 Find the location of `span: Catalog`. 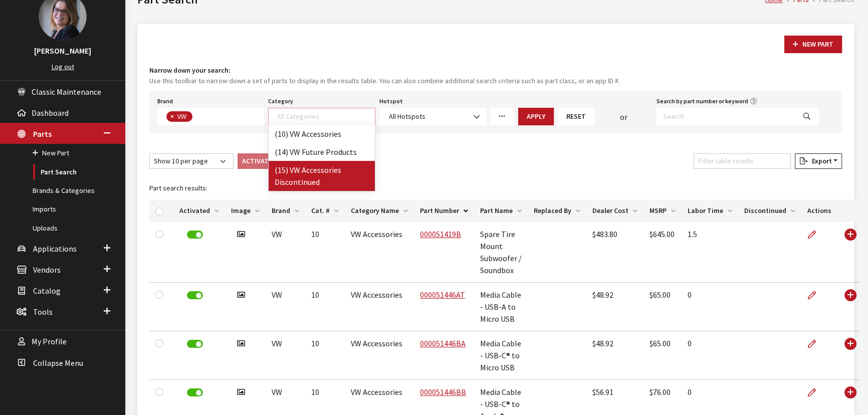

span: Catalog is located at coordinates (47, 291).